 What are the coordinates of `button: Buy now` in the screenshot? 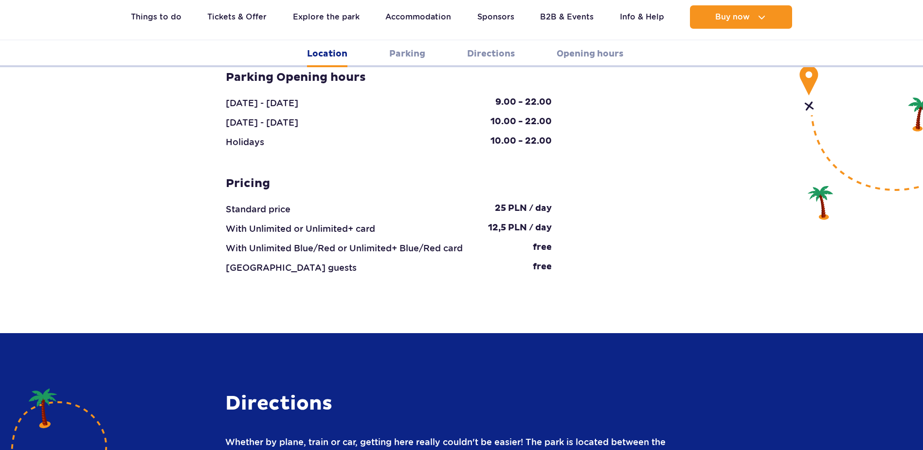 It's located at (741, 17).